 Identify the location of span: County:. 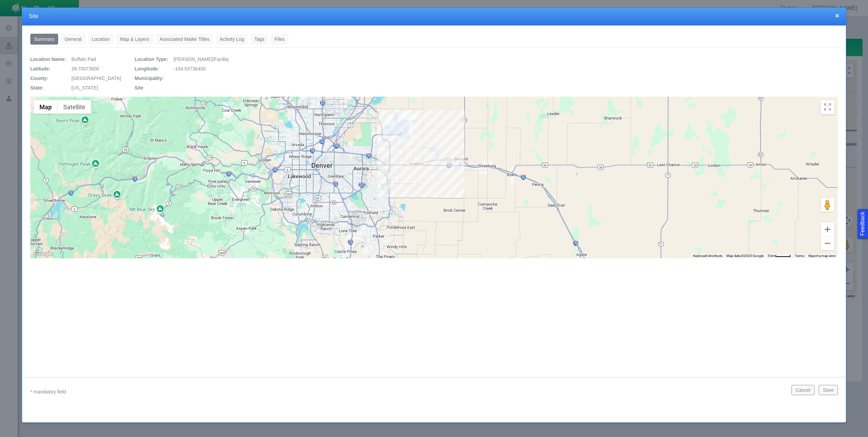
(39, 79).